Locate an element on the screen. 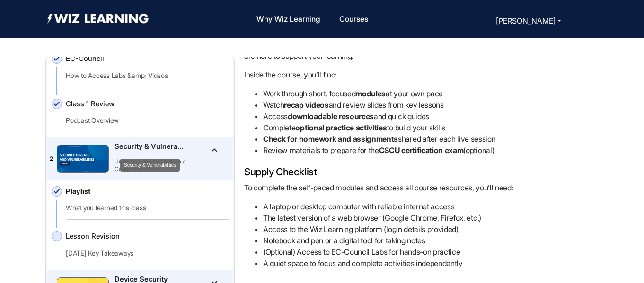 The width and height of the screenshot is (644, 283). div: Security & Vulnerabilities is located at coordinates (150, 165).